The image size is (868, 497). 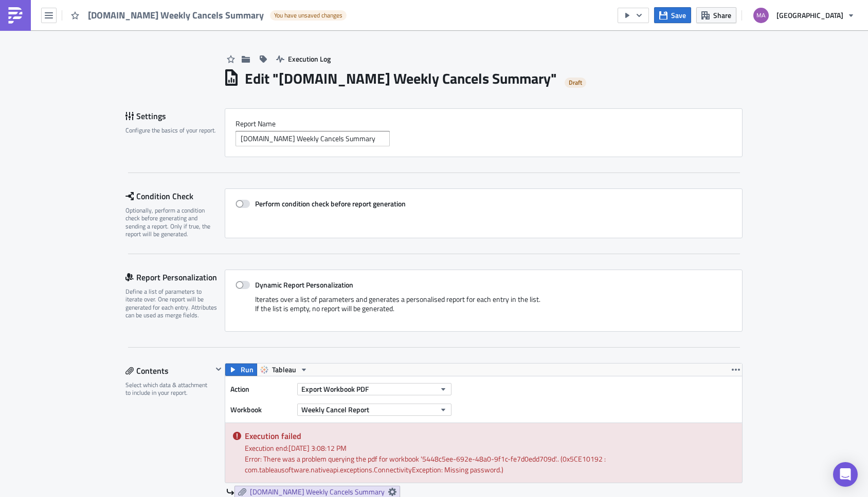 What do you see at coordinates (261, 410) in the screenshot?
I see `label: Workbook` at bounding box center [261, 410].